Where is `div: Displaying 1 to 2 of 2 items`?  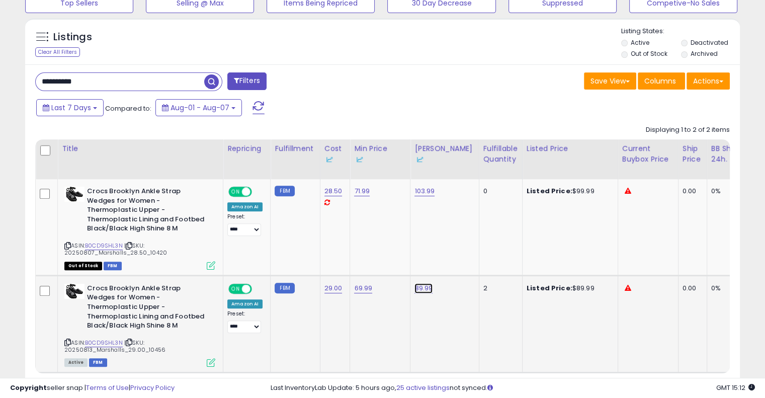
div: Displaying 1 to 2 of 2 items is located at coordinates (688, 130).